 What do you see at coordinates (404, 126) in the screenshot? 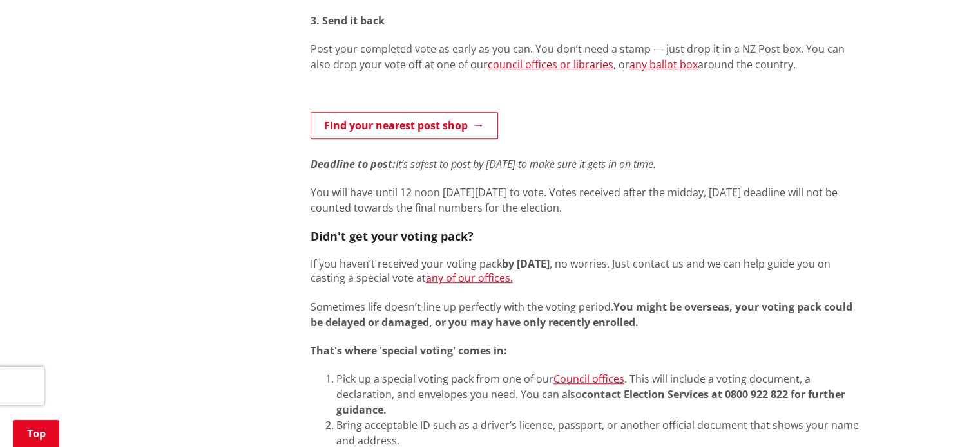
I see `a: Find your nearest post shop` at bounding box center [404, 126].